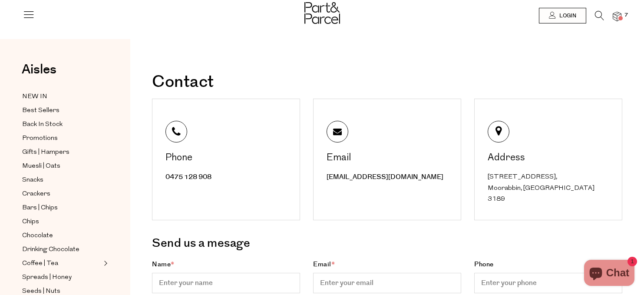 The height and width of the screenshot is (295, 644). I want to click on span: Drinking Chocolate, so click(51, 250).